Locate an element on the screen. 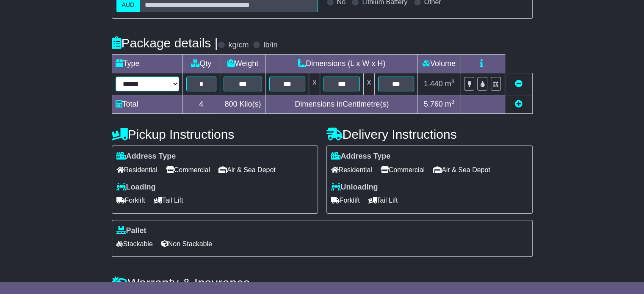  td: Kilo(s) is located at coordinates (242, 104).